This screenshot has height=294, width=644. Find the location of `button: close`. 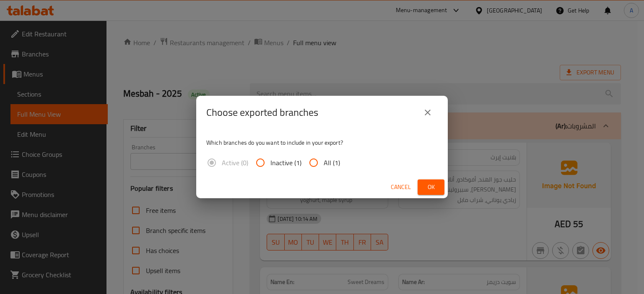

button: close is located at coordinates (427, 113).